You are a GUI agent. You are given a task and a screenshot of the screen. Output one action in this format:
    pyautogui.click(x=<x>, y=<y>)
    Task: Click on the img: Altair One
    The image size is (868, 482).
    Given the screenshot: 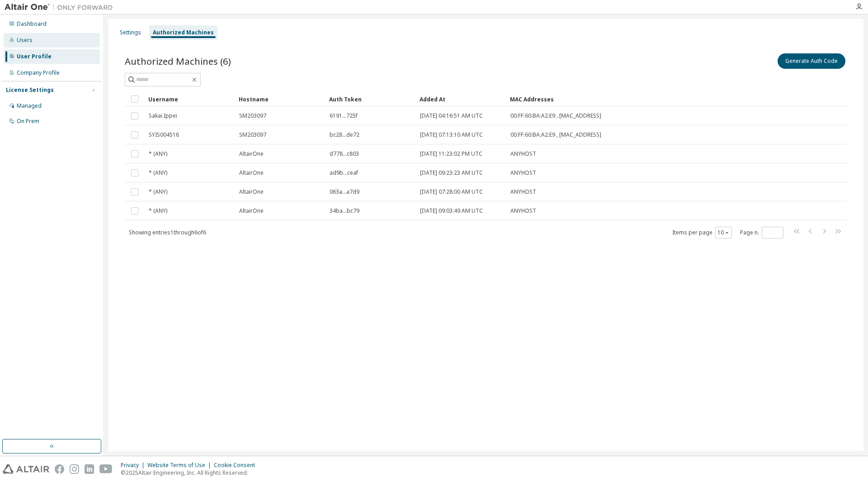 What is the action you would take?
    pyautogui.click(x=61, y=7)
    